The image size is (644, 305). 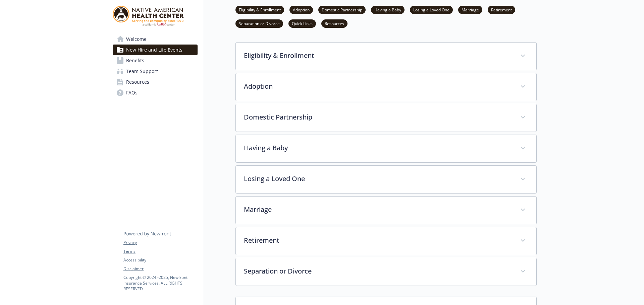 What do you see at coordinates (160, 243) in the screenshot?
I see `a: Privacy` at bounding box center [160, 243].